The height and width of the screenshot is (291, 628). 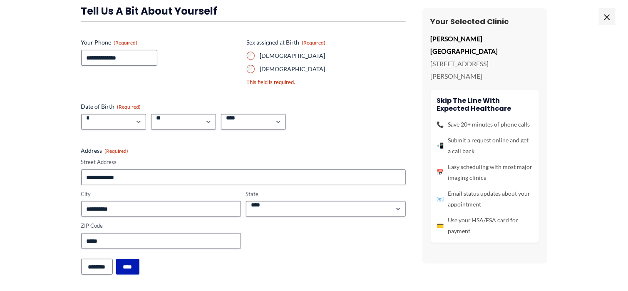 I want to click on label: City, so click(x=161, y=194).